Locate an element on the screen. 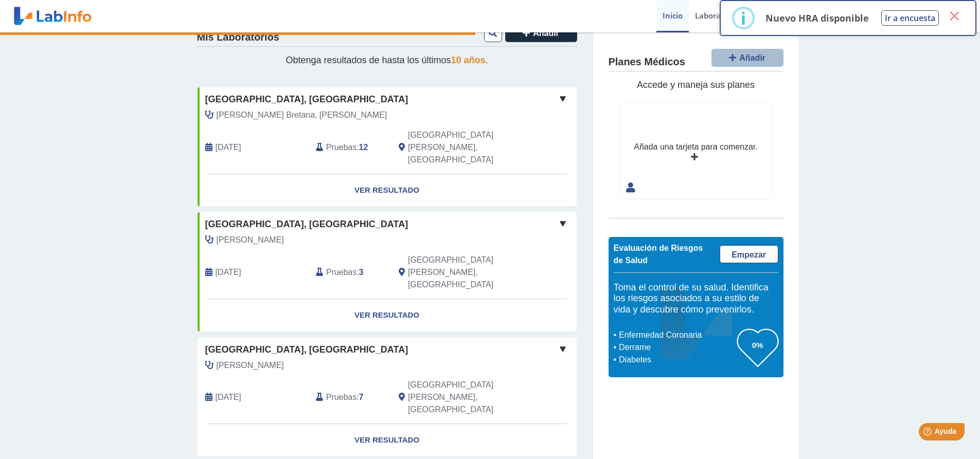 This screenshot has height=459, width=980. span: Gonzalez, Maribel is located at coordinates (250, 240).